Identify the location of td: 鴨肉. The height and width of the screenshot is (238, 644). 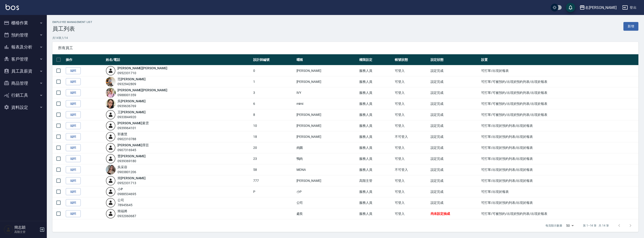
(326, 159).